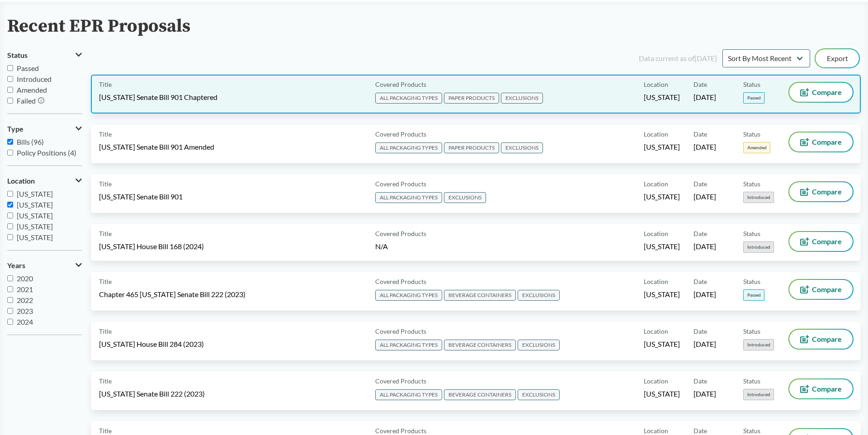  I want to click on span: Policy Positions (4), so click(47, 153).